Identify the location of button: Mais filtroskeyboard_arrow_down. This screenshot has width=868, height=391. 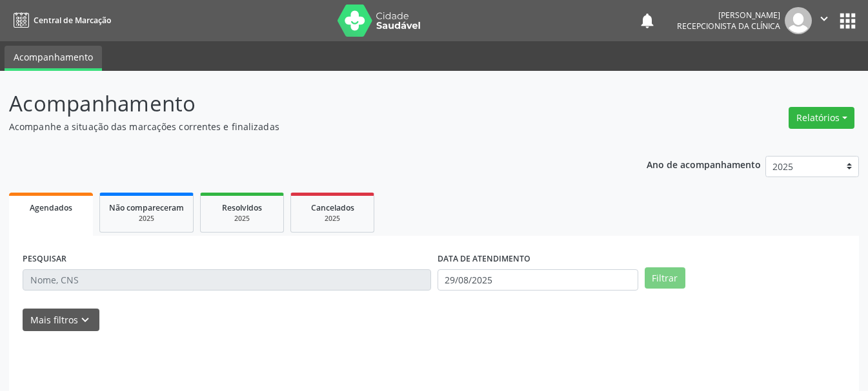
(60, 319).